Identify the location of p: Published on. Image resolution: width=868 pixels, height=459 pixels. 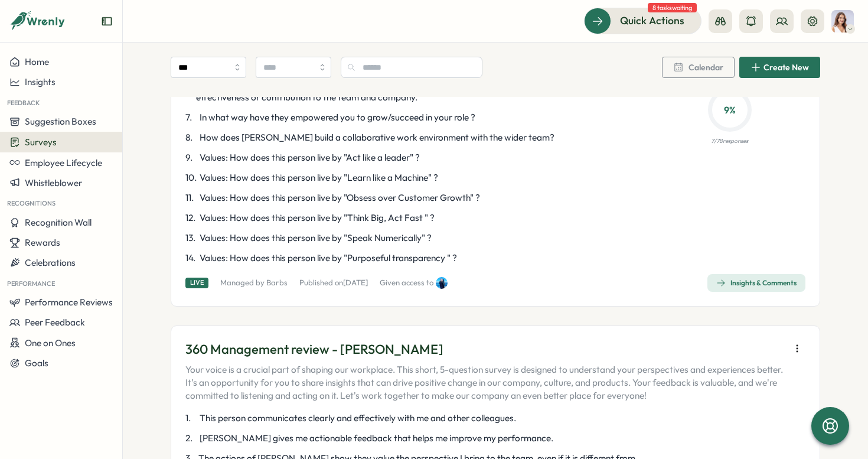
(333, 283).